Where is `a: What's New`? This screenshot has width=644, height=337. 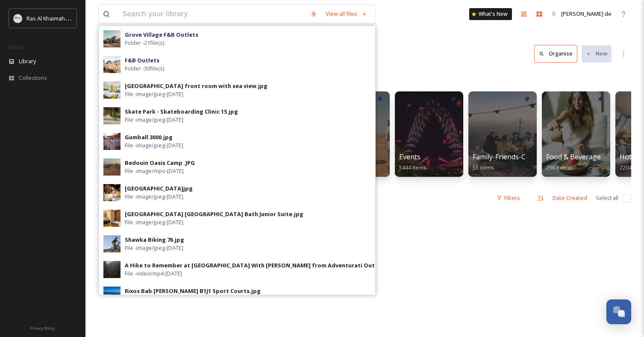 a: What's New is located at coordinates (490, 14).